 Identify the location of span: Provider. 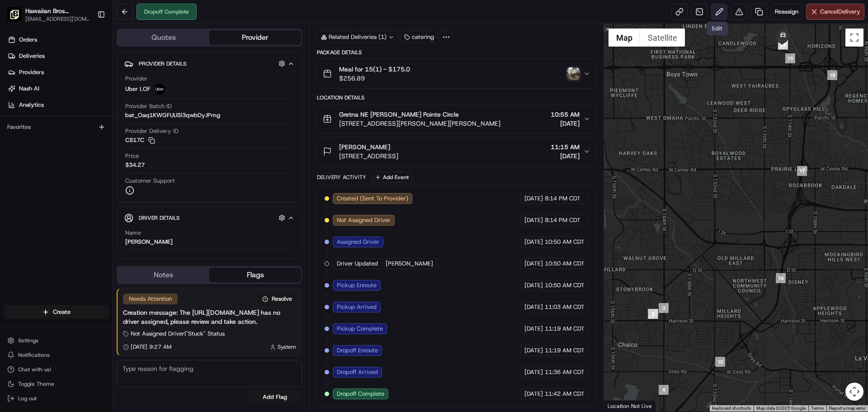
(136, 78).